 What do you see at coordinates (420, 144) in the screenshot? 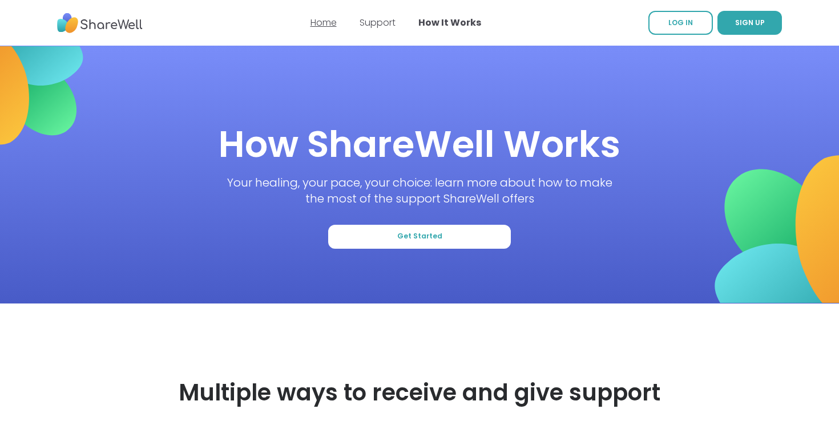
I see `h1: How ShareWell Works` at bounding box center [420, 144].